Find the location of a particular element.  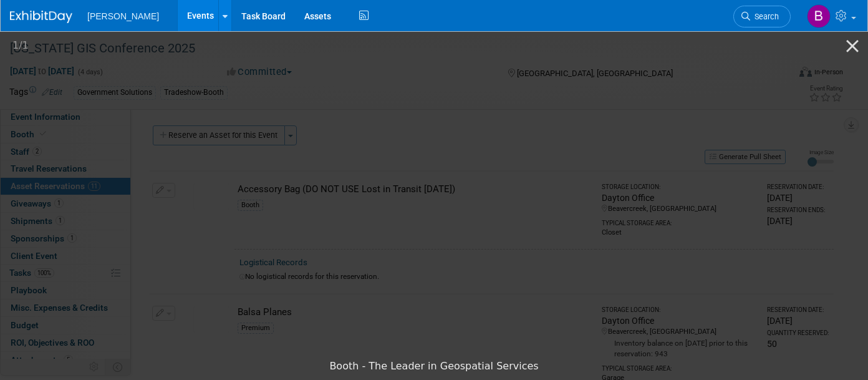

img: Buse Onen is located at coordinates (819, 16).